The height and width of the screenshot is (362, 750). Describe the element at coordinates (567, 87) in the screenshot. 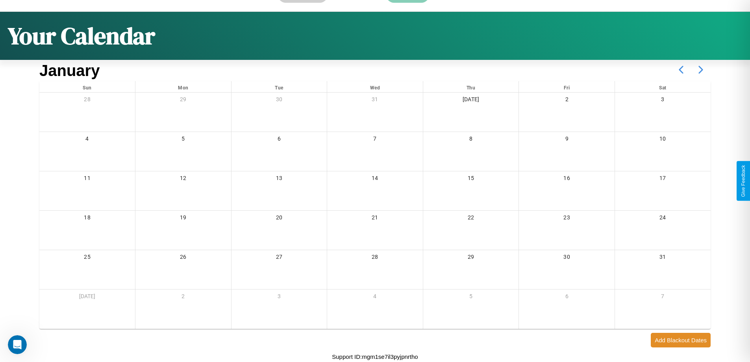

I see `div: Fri` at that location.